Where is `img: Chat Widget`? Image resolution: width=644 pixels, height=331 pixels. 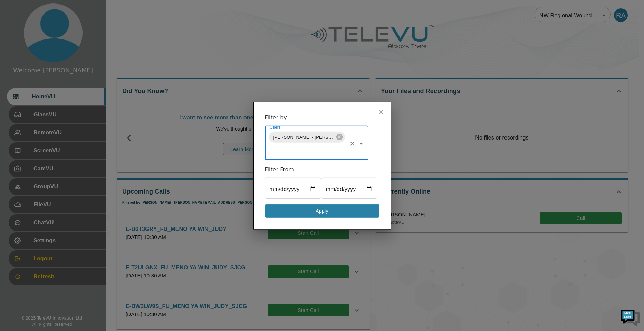 img: Chat Widget is located at coordinates (631, 317).